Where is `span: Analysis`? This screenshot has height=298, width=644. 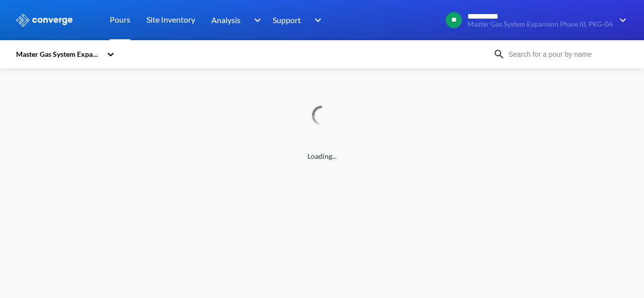
span: Analysis is located at coordinates (226, 20).